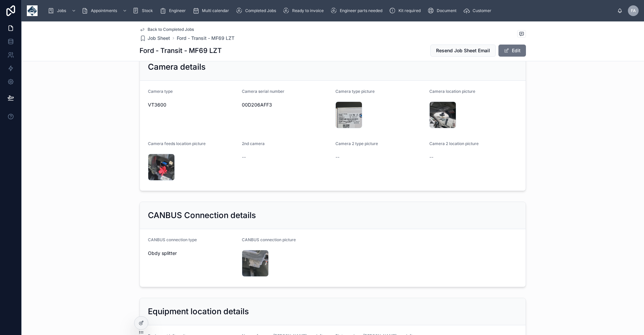 This screenshot has width=644, height=335. I want to click on h2: Camera details, so click(177, 67).